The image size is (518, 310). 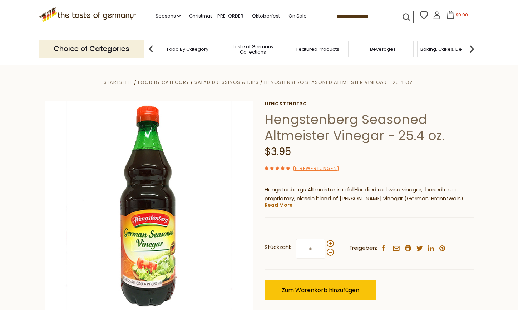 What do you see at coordinates (318, 49) in the screenshot?
I see `a: Featured Products` at bounding box center [318, 49].